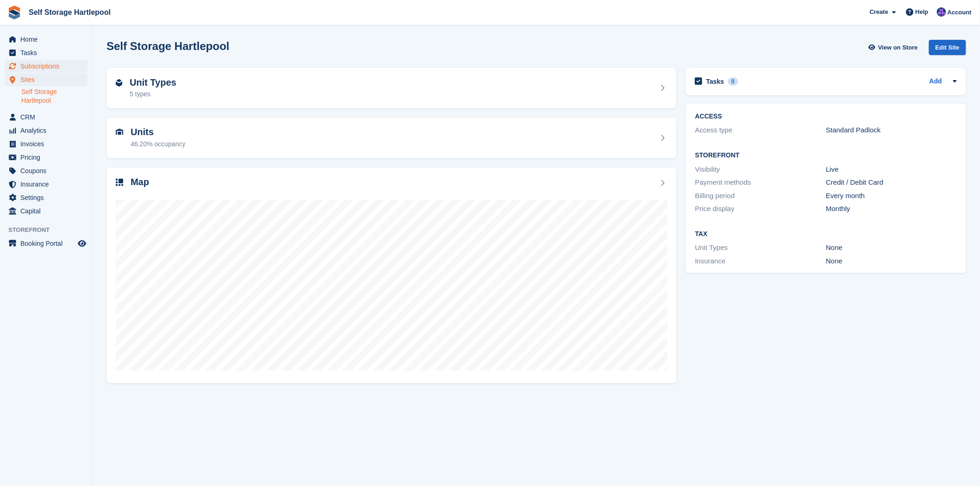 The height and width of the screenshot is (486, 980). Describe the element at coordinates (826, 234) in the screenshot. I see `h2: Tax` at that location.